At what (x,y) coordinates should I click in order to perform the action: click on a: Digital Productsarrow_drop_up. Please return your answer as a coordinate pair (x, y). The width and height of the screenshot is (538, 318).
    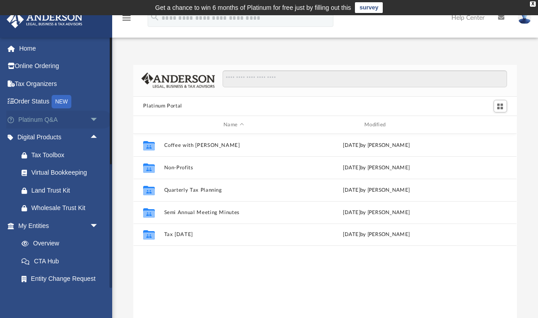
    Looking at the image, I should click on (59, 138).